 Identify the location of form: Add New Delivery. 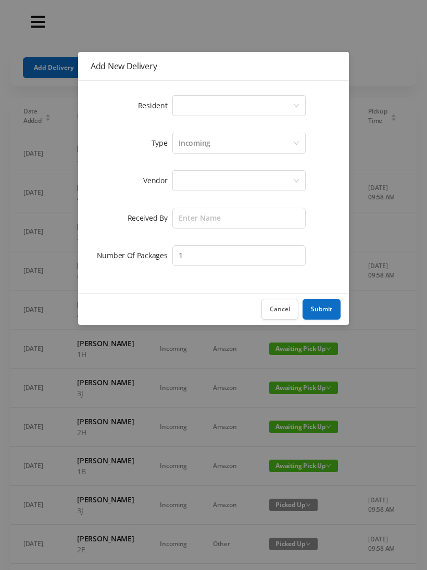
(213, 180).